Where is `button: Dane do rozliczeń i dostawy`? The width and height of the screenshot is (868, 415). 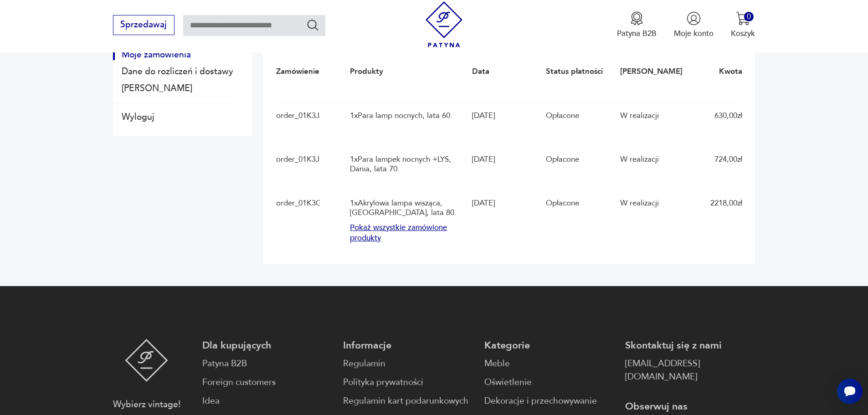 button: Dane do rozliczeń i dostawy is located at coordinates (174, 71).